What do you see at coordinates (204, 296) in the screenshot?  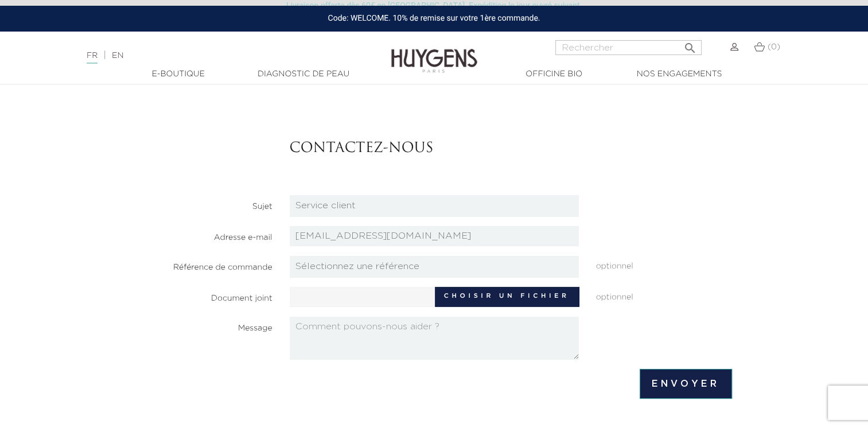 I see `label: Document joint` at bounding box center [204, 296].